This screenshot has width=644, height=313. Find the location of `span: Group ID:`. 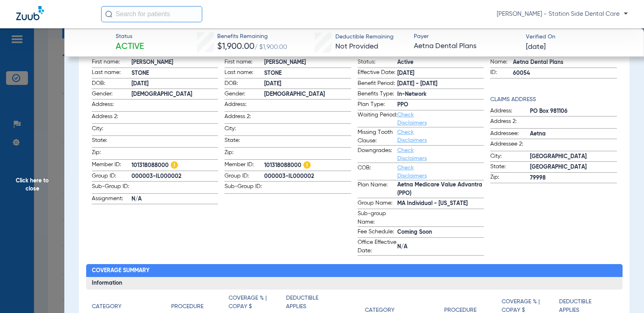

span: Group ID: is located at coordinates (111, 177).